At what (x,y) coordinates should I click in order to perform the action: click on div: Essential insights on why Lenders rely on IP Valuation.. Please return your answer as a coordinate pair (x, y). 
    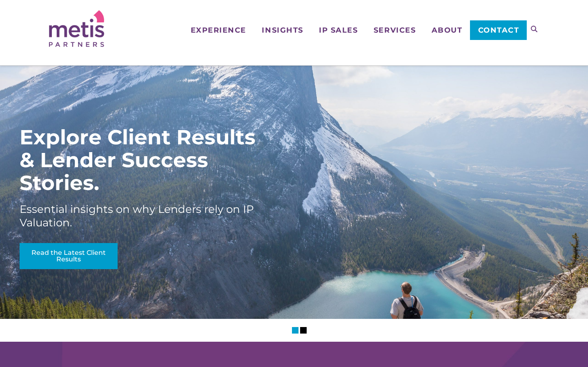
    Looking at the image, I should click on (142, 216).